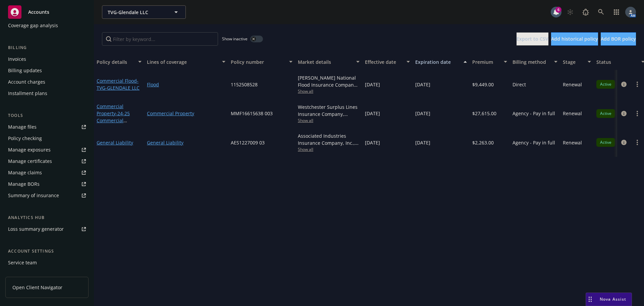 This screenshot has height=306, width=644. I want to click on span: Direct, so click(519, 84).